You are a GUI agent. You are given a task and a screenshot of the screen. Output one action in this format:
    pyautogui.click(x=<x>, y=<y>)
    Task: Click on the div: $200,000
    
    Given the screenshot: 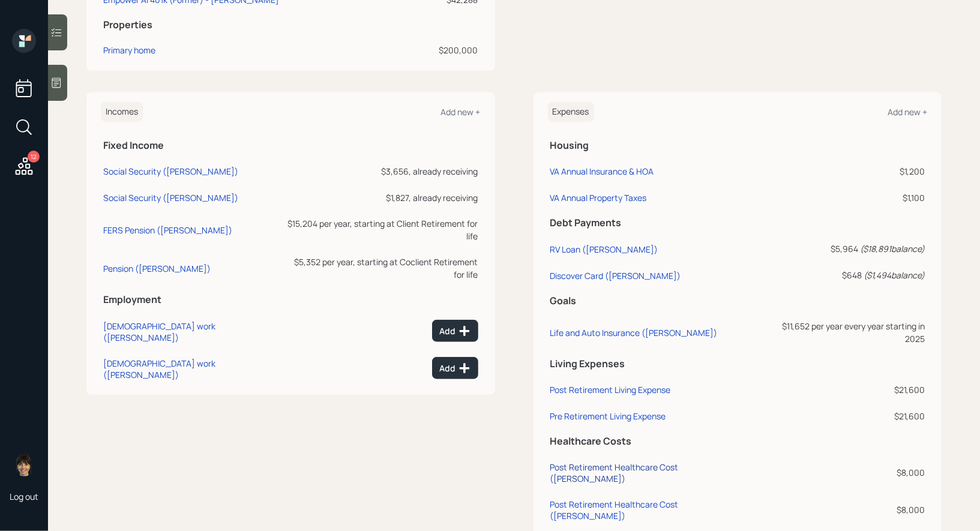 What is the action you would take?
    pyautogui.click(x=443, y=50)
    